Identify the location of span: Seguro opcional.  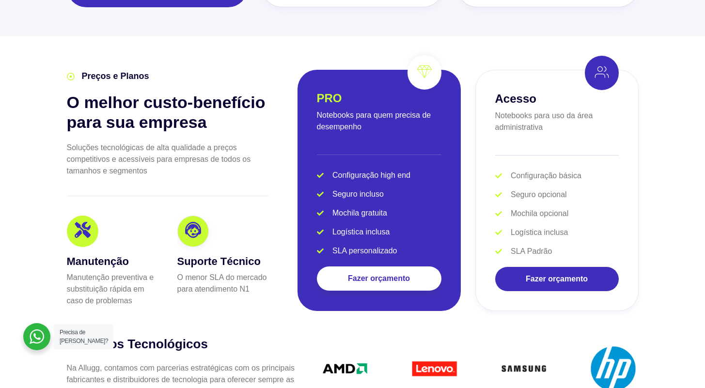
(538, 195).